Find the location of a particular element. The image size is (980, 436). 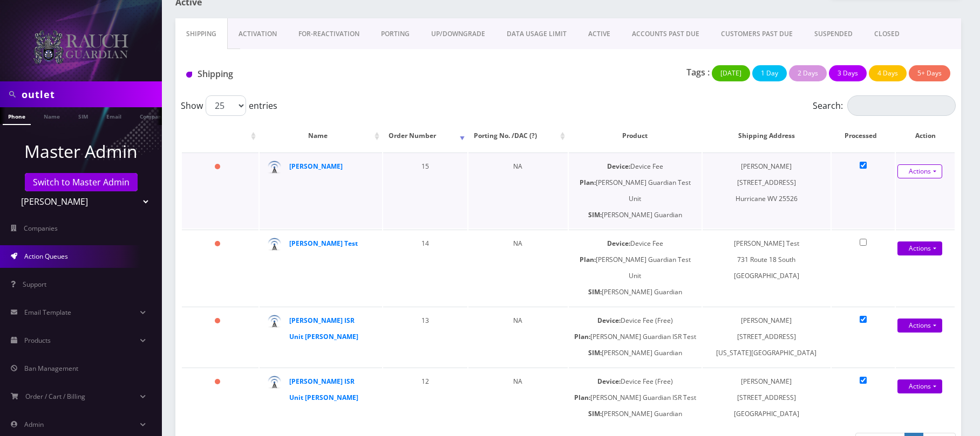

button: 1 Day is located at coordinates (770, 73).